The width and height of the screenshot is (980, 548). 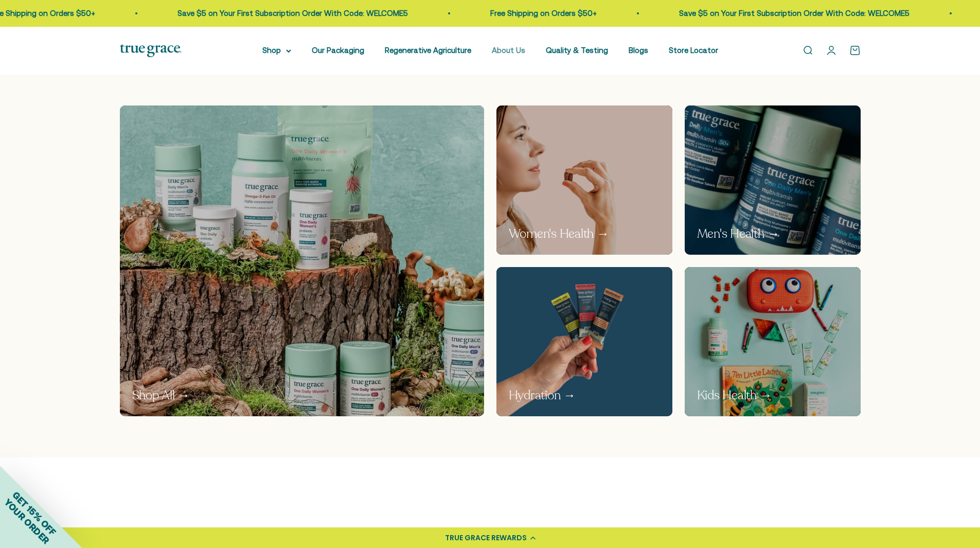 What do you see at coordinates (773, 342) in the screenshot?
I see `a: Collection of children's products including a red monster-shaped container, toys, and health prod...` at bounding box center [773, 342].